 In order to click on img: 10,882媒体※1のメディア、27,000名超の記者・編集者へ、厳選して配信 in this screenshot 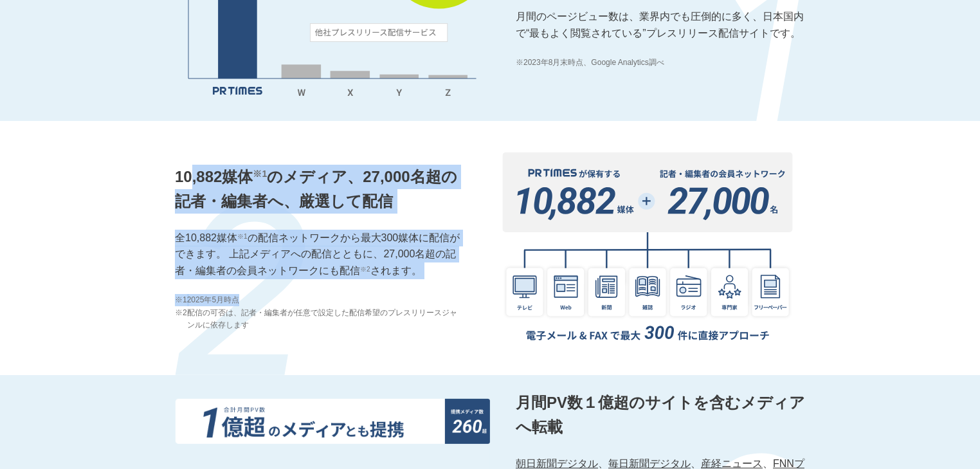, I will do `click(648, 247)`.